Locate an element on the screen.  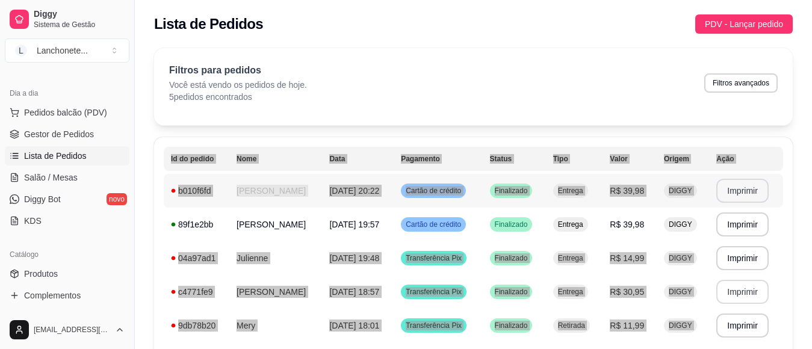
button: Filtros avançados is located at coordinates (741, 83).